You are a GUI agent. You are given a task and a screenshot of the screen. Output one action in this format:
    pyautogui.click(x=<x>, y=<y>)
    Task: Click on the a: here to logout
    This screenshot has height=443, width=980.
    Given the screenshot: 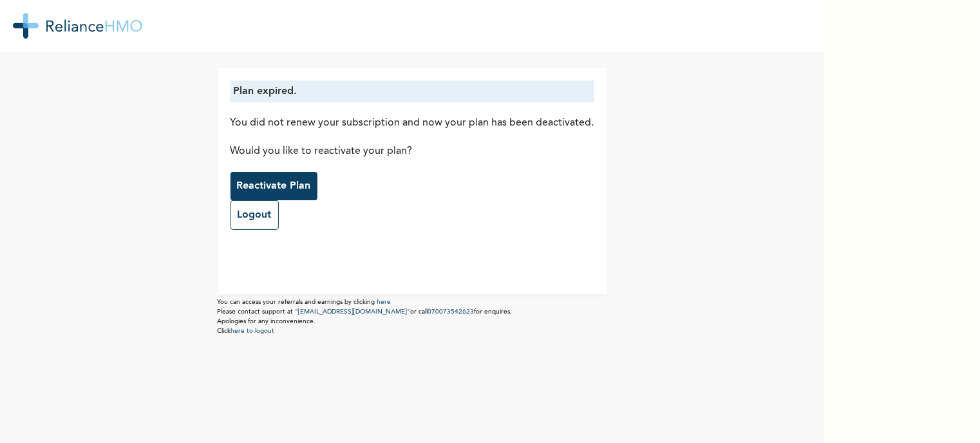 What is the action you would take?
    pyautogui.click(x=253, y=331)
    